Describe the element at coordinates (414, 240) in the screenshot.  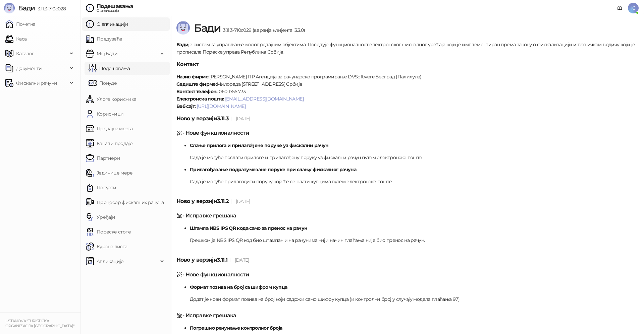
I see `p: Грешком је NBS IPS QR код био штампан и на рачунима чији начин плаћања није био пренос на рачун.` at that location.